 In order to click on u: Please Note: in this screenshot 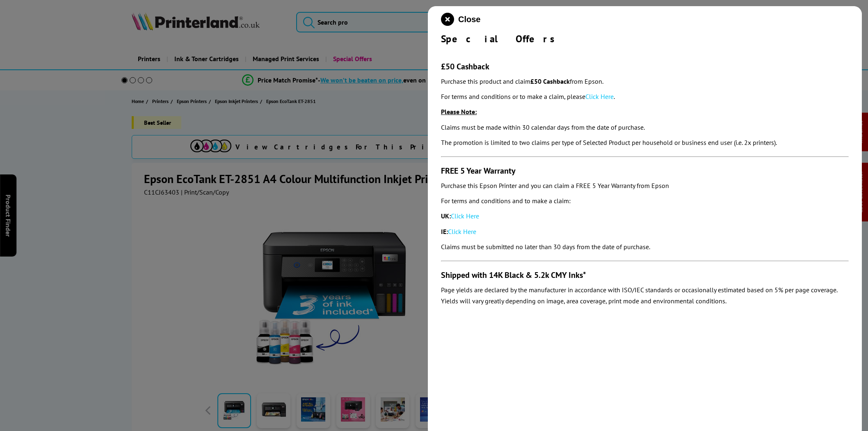, I will do `click(459, 112)`.